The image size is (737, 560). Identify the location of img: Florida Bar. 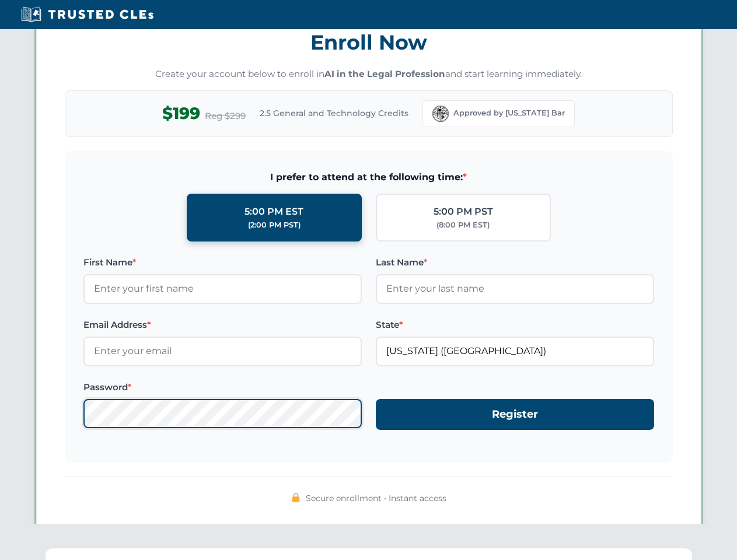
(440, 113).